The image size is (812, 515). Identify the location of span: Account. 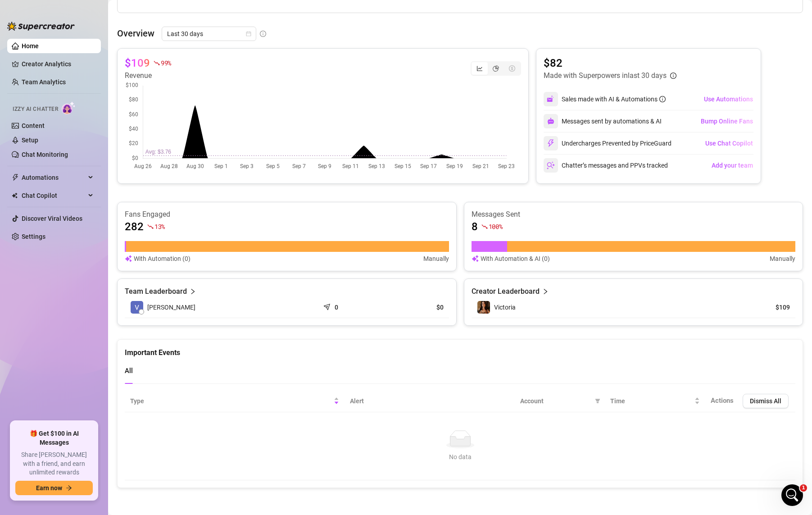
(556, 401).